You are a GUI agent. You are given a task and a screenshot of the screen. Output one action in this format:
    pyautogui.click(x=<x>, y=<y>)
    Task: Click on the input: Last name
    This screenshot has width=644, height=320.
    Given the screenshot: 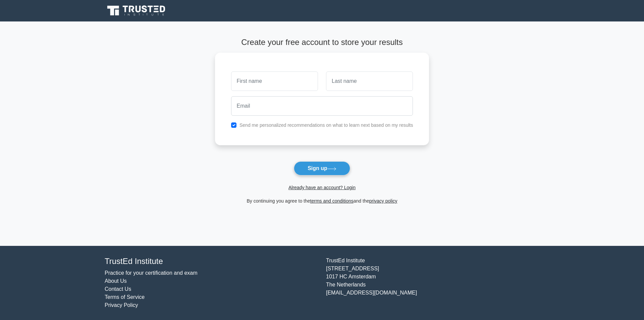 What is the action you would take?
    pyautogui.click(x=369, y=81)
    